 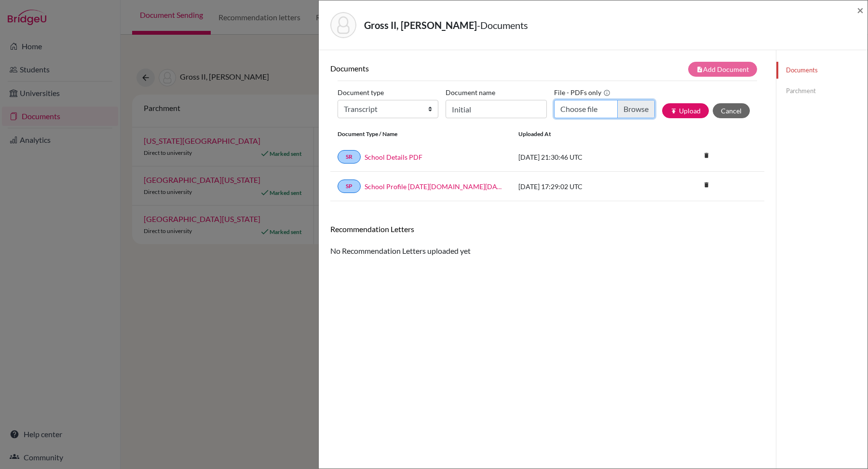 I want to click on button: publishUpload, so click(x=685, y=110).